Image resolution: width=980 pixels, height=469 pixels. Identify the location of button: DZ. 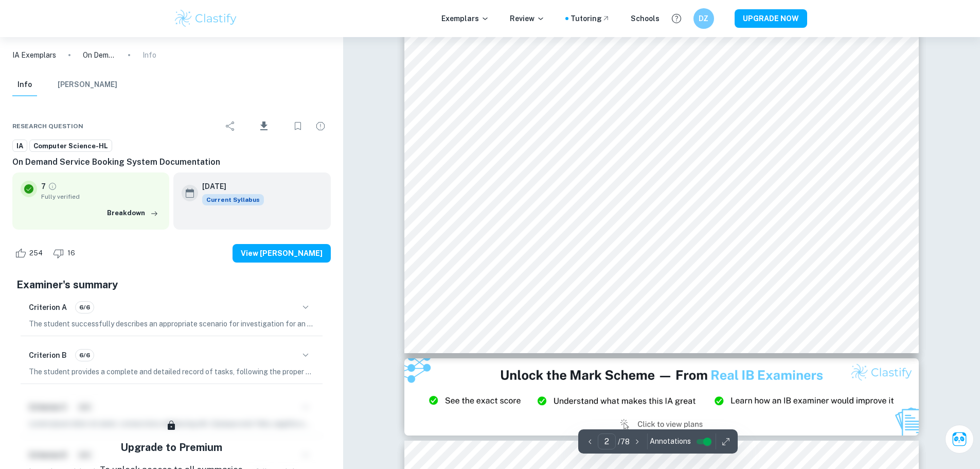
(704, 18).